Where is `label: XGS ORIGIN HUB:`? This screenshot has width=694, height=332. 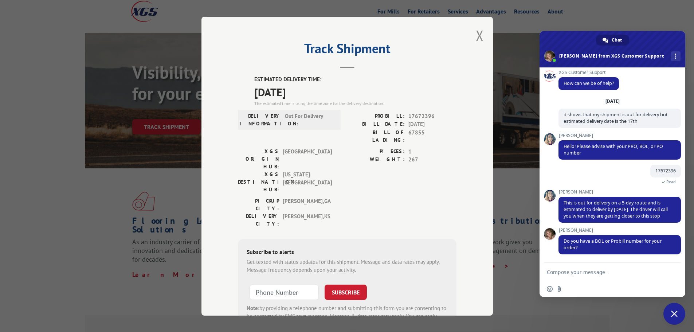 label: XGS ORIGIN HUB: is located at coordinates (258, 158).